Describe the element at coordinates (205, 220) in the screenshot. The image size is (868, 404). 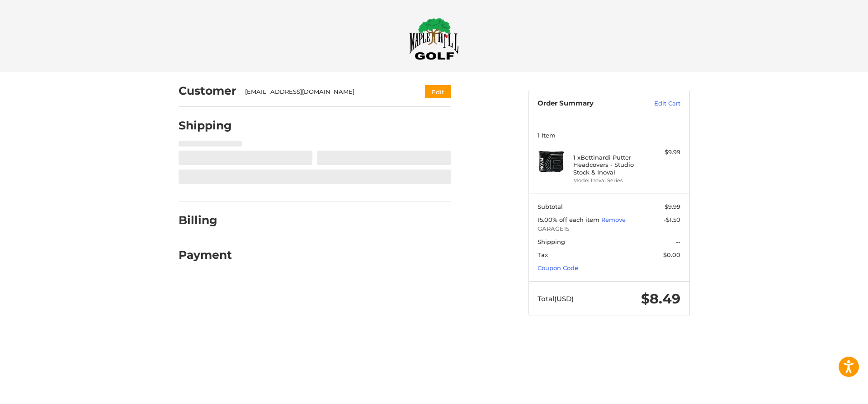
I see `h2: Billing` at that location.